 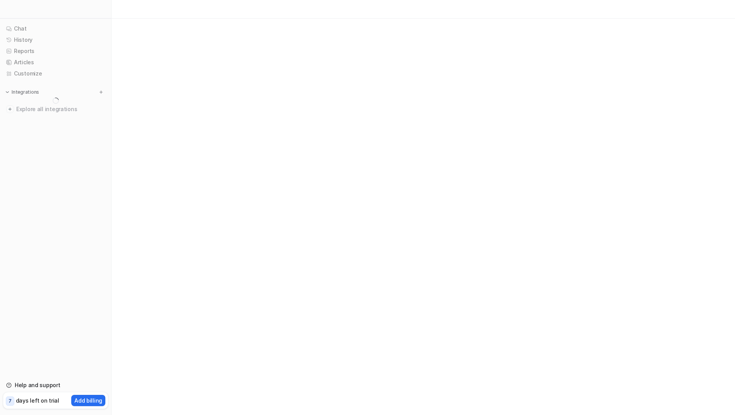 What do you see at coordinates (25, 92) in the screenshot?
I see `p: Integrations` at bounding box center [25, 92].